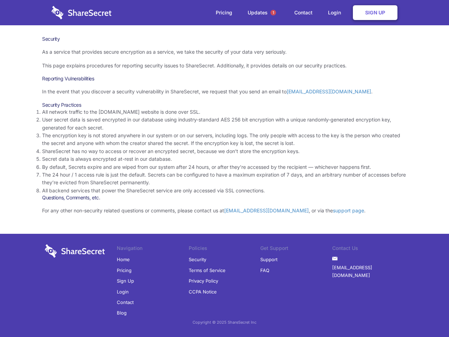  Describe the element at coordinates (224, 249) in the screenshot. I see `li: Policies` at that location.